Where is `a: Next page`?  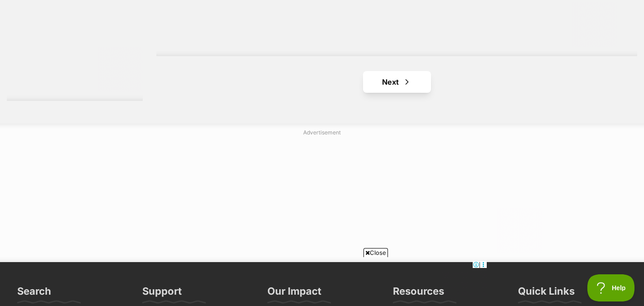
a: Next page is located at coordinates (397, 82).